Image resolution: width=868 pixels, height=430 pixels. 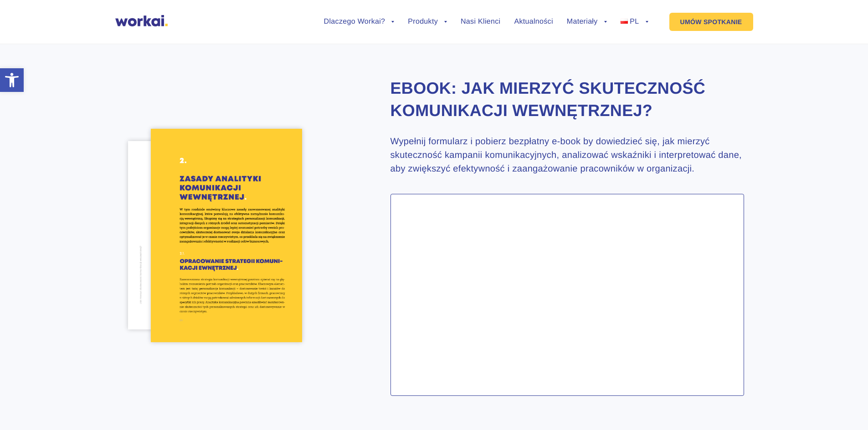 What do you see at coordinates (427, 22) in the screenshot?
I see `a: Produkty` at bounding box center [427, 22].